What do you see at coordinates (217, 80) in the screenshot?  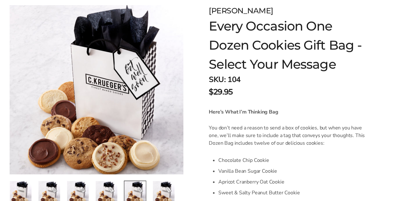 I see `strong: SKU:` at bounding box center [217, 80].